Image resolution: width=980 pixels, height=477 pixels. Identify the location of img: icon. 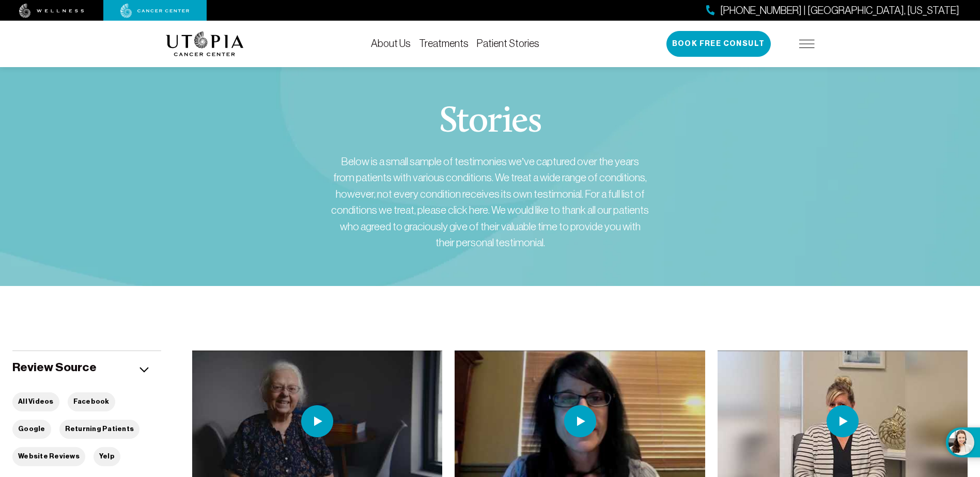
(144, 370).